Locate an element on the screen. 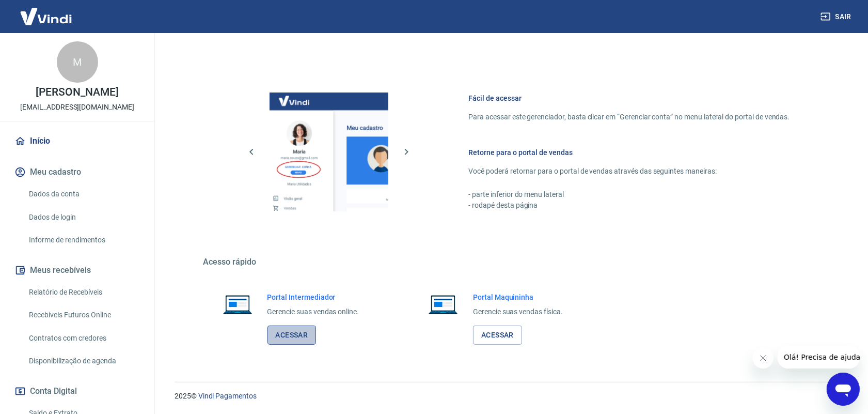  button: Meu cadastro is located at coordinates (77, 172).